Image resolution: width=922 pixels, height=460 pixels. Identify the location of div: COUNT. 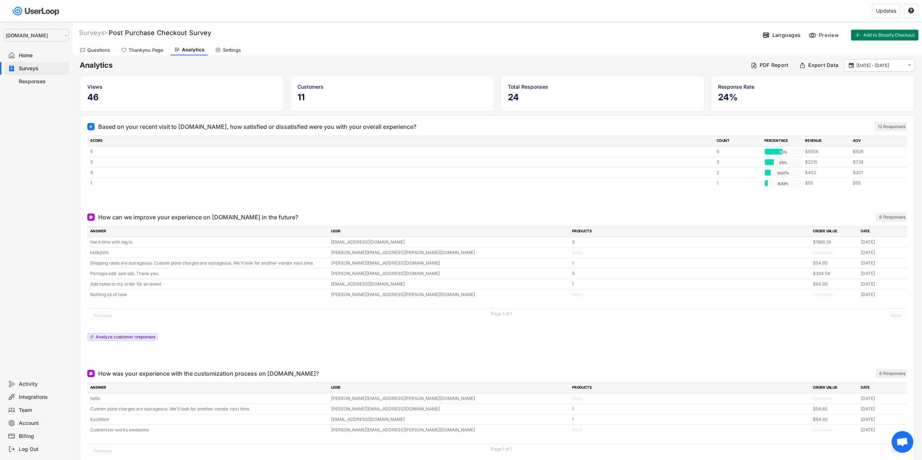
(738, 141).